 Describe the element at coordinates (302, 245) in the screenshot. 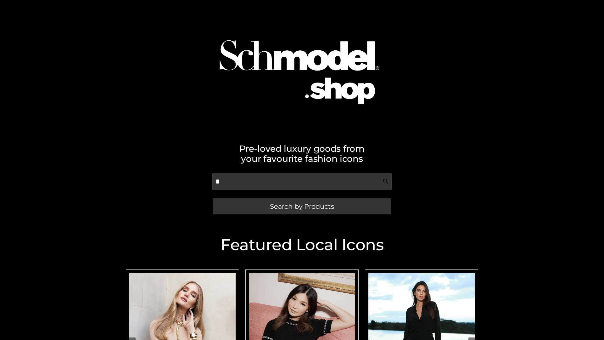

I see `h2: Featured Local Icons​` at that location.